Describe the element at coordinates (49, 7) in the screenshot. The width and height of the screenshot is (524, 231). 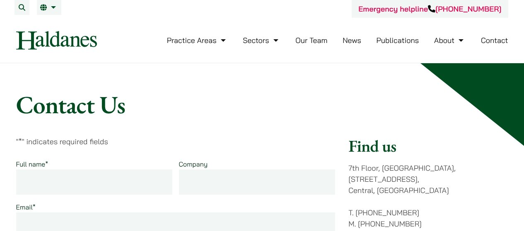
I see `a: EN` at that location.